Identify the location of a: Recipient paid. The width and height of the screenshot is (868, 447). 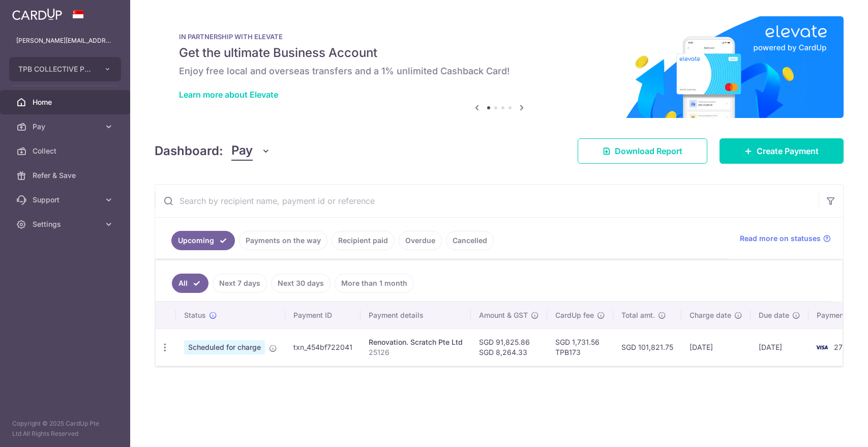
(363, 241).